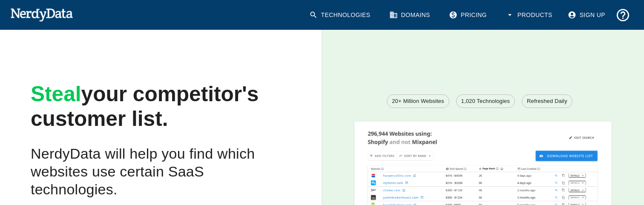 This screenshot has height=205, width=644. Describe the element at coordinates (41, 15) in the screenshot. I see `img: NerdyData.com` at that location.